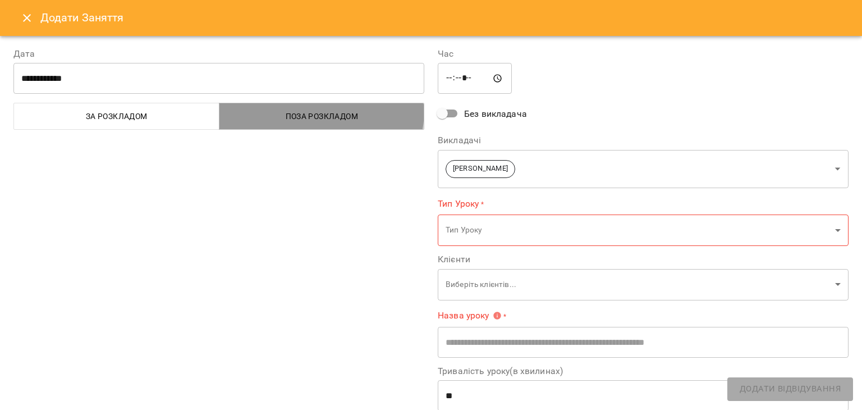  What do you see at coordinates (496, 114) in the screenshot?
I see `span: Без викладача` at bounding box center [496, 114].